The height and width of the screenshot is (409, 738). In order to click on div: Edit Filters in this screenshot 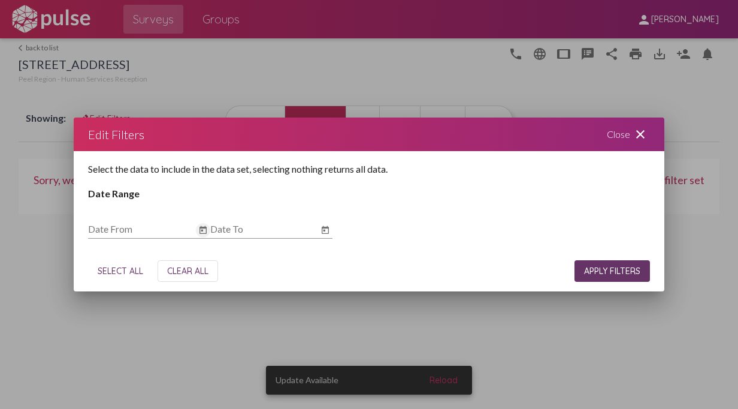, I will do `click(116, 134)`.